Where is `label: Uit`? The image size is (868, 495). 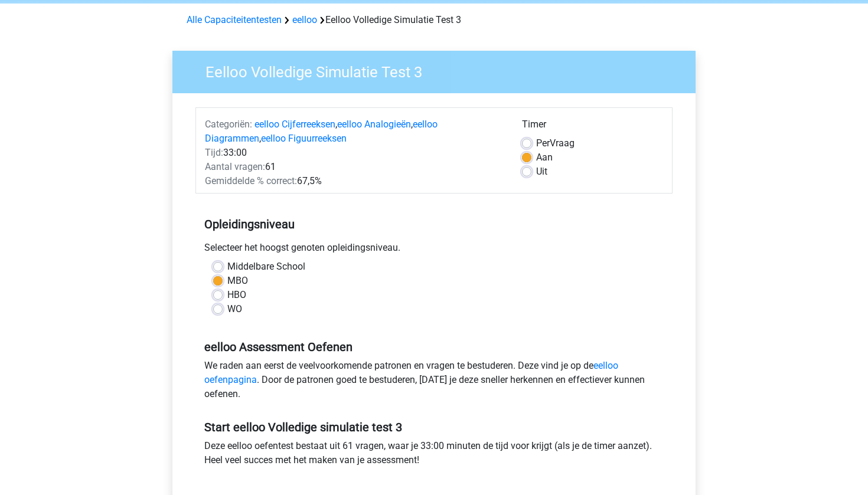
label: Uit is located at coordinates (541, 172).